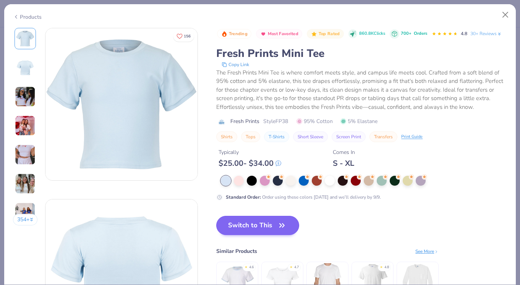  Describe the element at coordinates (310, 137) in the screenshot. I see `button: Short Sleeve` at that location.